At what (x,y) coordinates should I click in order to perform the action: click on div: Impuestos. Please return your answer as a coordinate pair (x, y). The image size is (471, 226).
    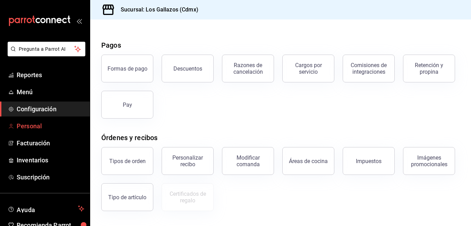
    Looking at the image, I should click on (369, 161).